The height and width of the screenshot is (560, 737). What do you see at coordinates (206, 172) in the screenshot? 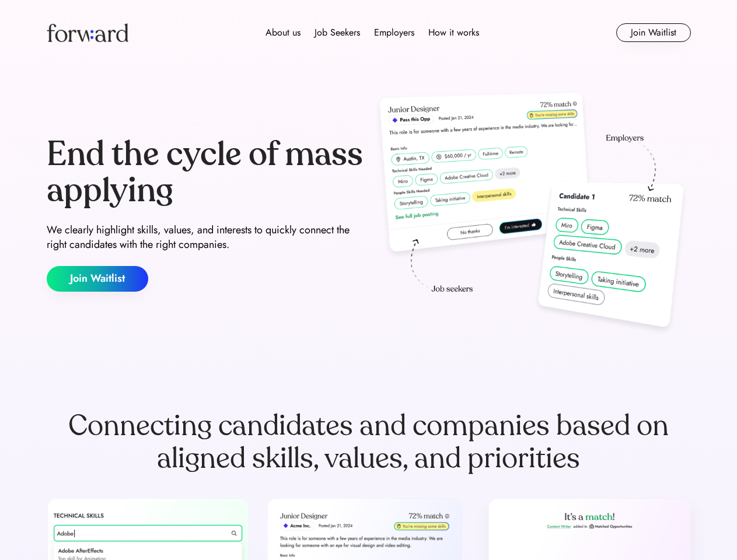
I see `div: End the cycle of mass applying` at bounding box center [206, 172].